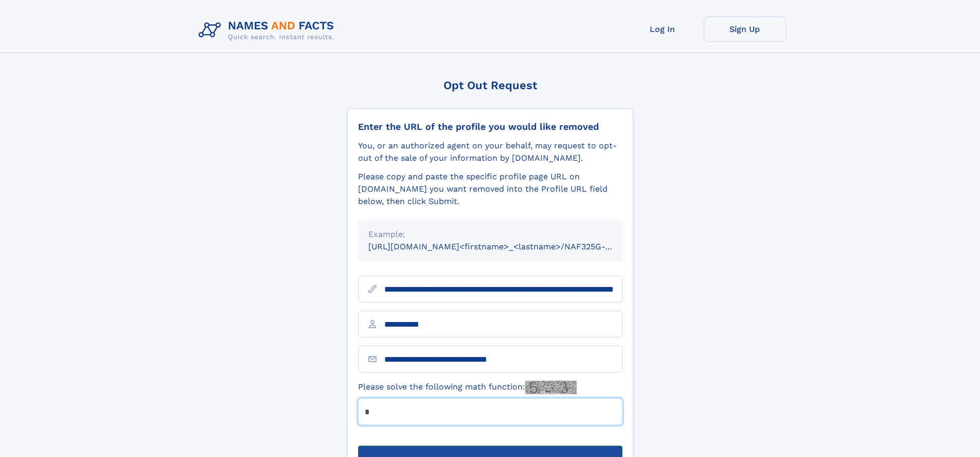  What do you see at coordinates (490, 85) in the screenshot?
I see `div: Opt Out Request` at bounding box center [490, 85].